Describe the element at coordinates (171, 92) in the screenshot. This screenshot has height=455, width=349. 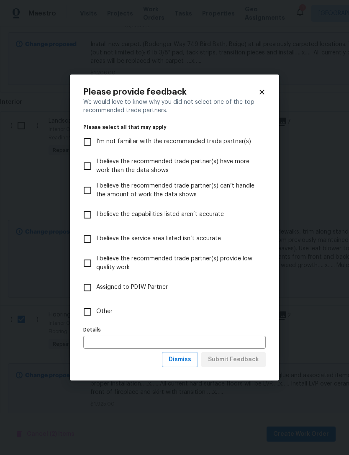
I see `h2: Please provide feedback` at that location.